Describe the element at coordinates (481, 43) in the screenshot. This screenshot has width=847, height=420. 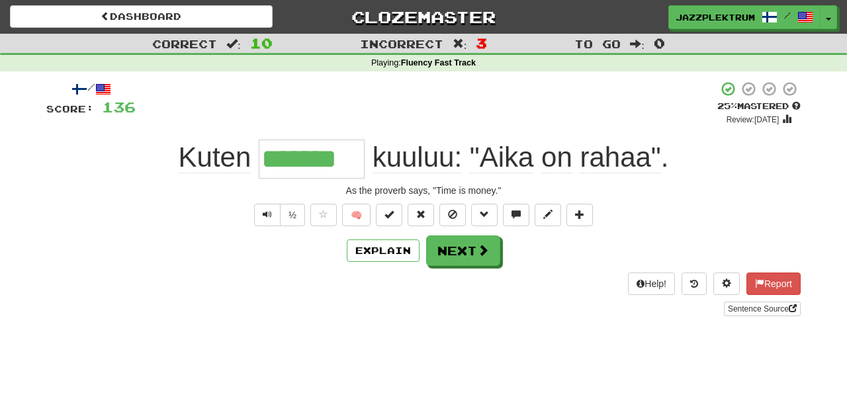
I see `span: 3` at that location.